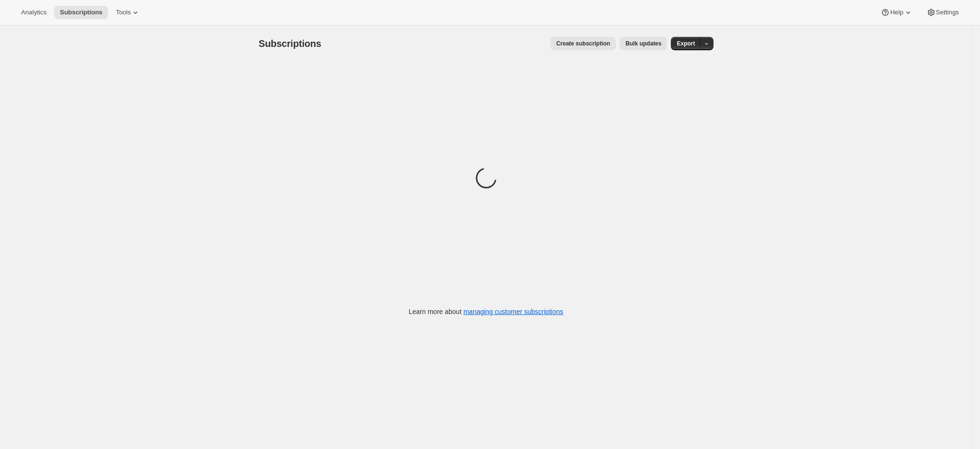 This screenshot has width=980, height=449. I want to click on span: Settings, so click(948, 12).